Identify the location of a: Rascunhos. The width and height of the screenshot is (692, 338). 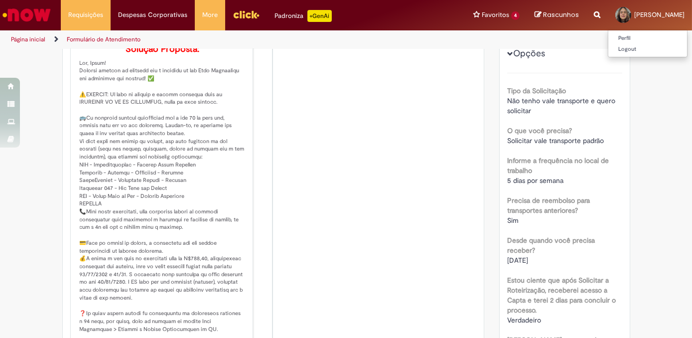
(556, 15).